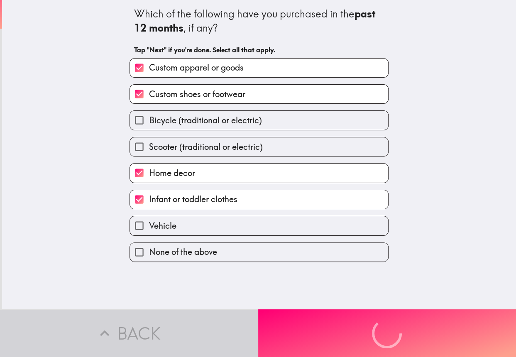  I want to click on button: Custom apparel or goods, so click(259, 68).